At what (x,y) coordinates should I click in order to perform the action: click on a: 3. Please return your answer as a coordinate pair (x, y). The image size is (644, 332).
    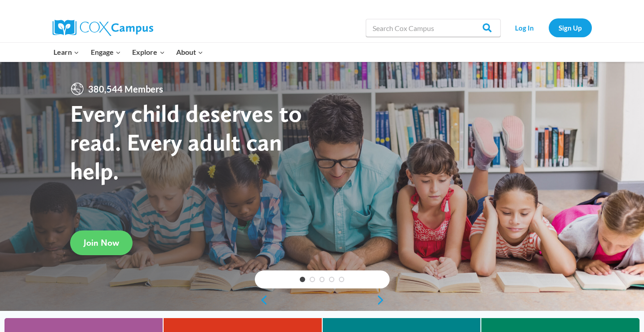
    Looking at the image, I should click on (322, 279).